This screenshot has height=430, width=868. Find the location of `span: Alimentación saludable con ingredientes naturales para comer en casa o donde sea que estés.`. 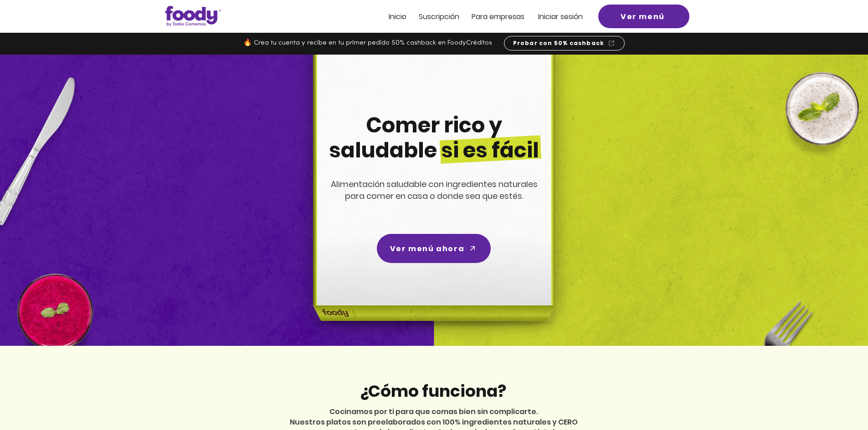

span: Alimentación saludable con ingredientes naturales para comer en casa o donde sea que estés. is located at coordinates (434, 190).